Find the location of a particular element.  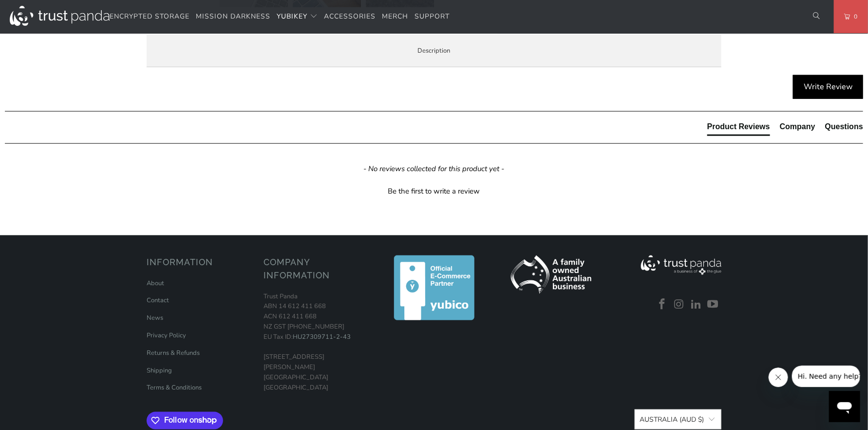

a: Trust Panda Australia on LinkedIn is located at coordinates (697, 305).